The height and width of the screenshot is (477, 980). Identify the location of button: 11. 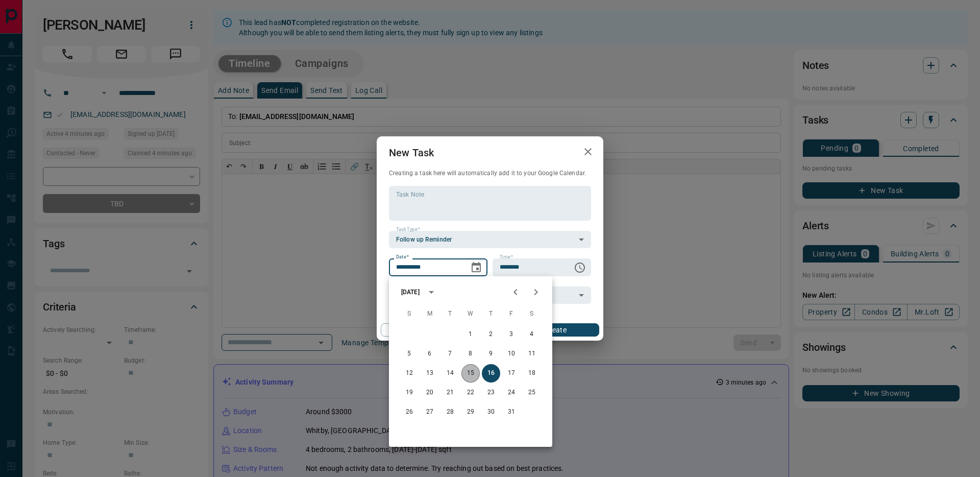
(532, 354).